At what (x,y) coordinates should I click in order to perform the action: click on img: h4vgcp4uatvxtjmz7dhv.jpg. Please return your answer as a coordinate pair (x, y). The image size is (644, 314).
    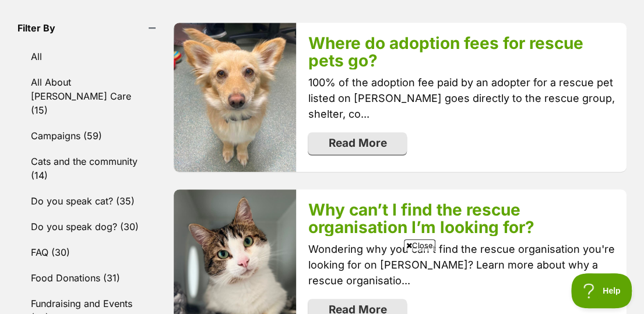
    Looking at the image, I should click on (235, 97).